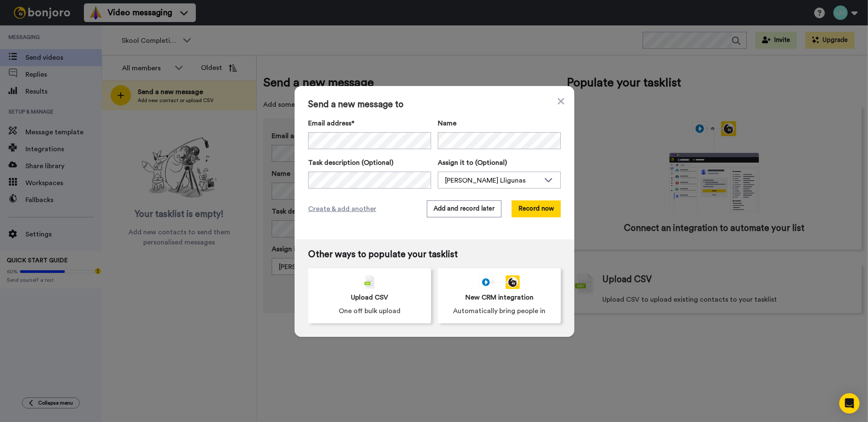 The height and width of the screenshot is (422, 868). What do you see at coordinates (435, 254) in the screenshot?
I see `span: Other ways to populate your tasklist` at bounding box center [435, 254].